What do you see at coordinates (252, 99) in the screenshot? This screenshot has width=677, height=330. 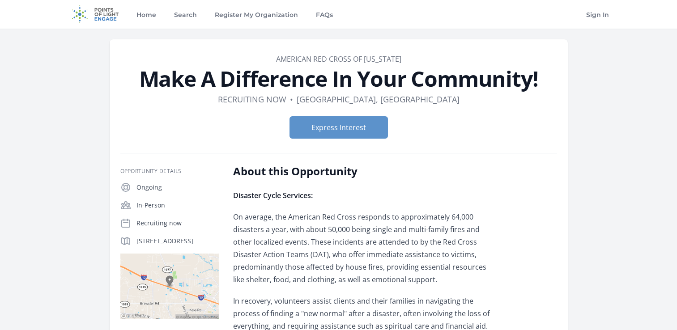 I see `dd: Recruiting now` at bounding box center [252, 99].